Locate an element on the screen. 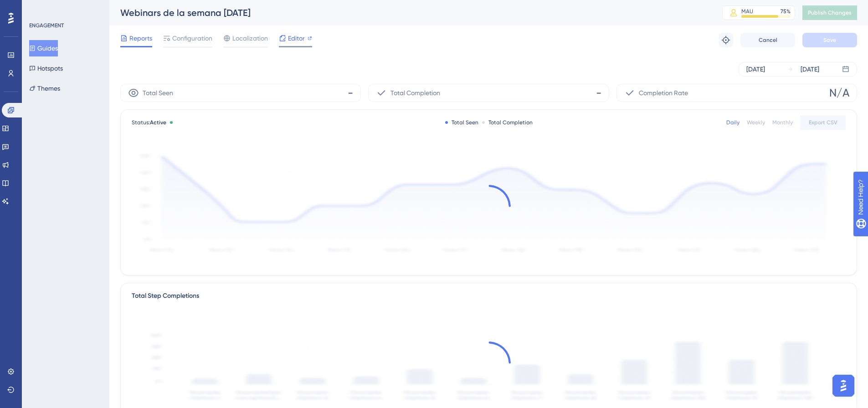 The height and width of the screenshot is (408, 868). span: Total Seen is located at coordinates (158, 93).